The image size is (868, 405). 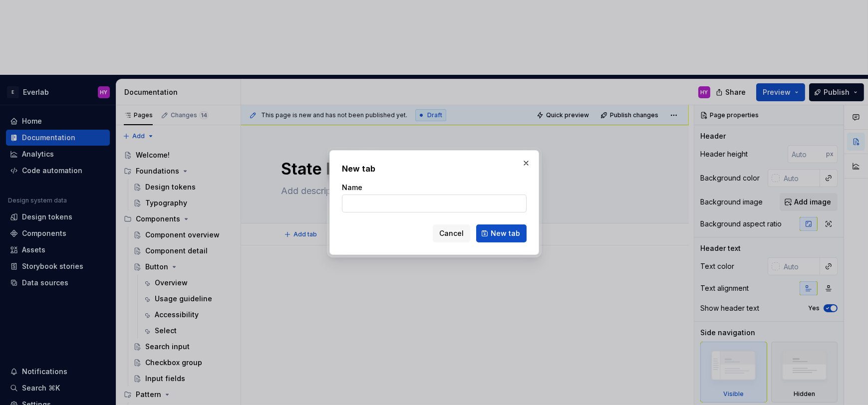 I want to click on span: New tab, so click(x=505, y=233).